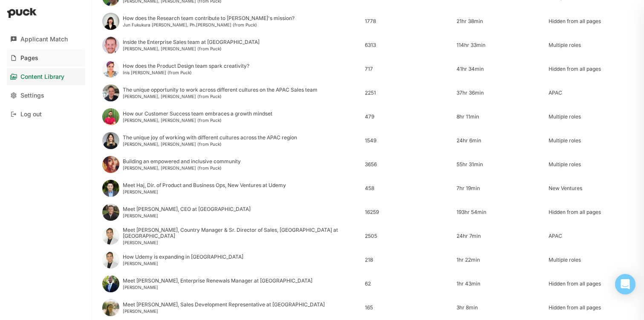  Describe the element at coordinates (407, 22) in the screenshot. I see `div: 1778` at that location.